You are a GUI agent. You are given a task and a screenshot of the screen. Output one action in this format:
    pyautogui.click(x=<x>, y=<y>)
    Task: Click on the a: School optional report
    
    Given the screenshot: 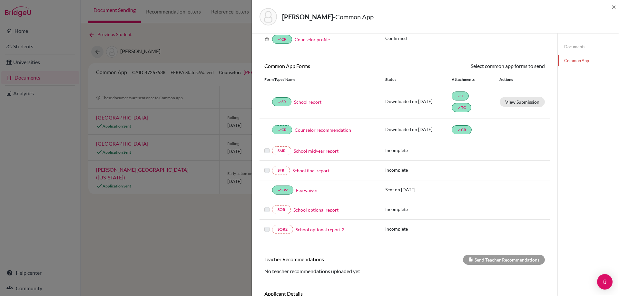 What is the action you would take?
    pyautogui.click(x=316, y=210)
    